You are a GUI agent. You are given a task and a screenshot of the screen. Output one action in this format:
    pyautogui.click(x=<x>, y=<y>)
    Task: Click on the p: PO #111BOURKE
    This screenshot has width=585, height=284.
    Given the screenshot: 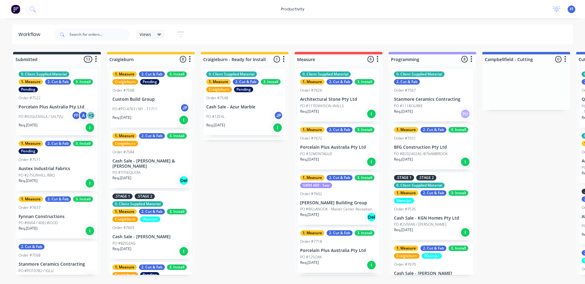 What is the action you would take?
    pyautogui.click(x=409, y=106)
    